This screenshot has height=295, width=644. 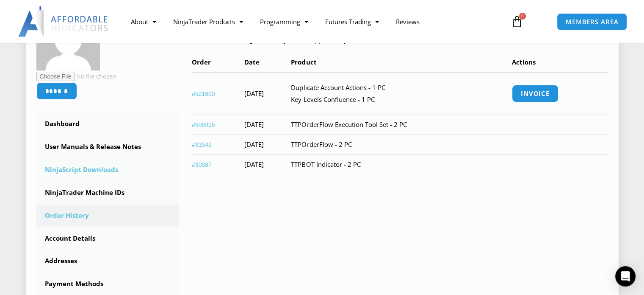 What do you see at coordinates (252, 62) in the screenshot?
I see `span: Date` at bounding box center [252, 62].